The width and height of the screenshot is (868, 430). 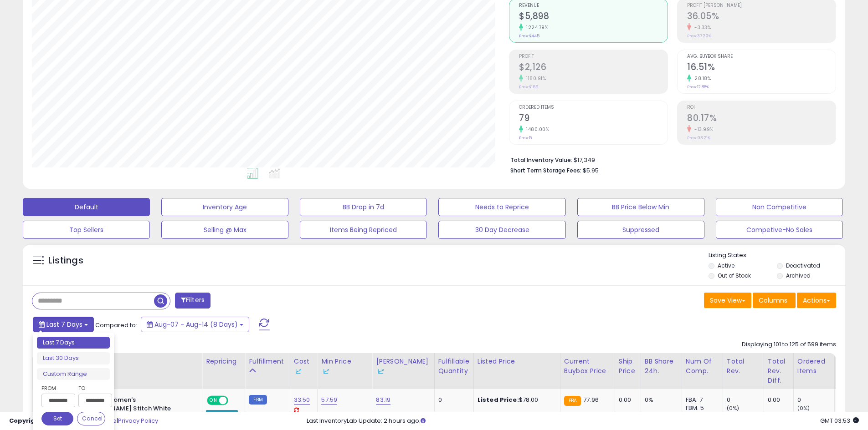 What do you see at coordinates (529, 87) in the screenshot?
I see `small: Prev: $166` at bounding box center [529, 87].